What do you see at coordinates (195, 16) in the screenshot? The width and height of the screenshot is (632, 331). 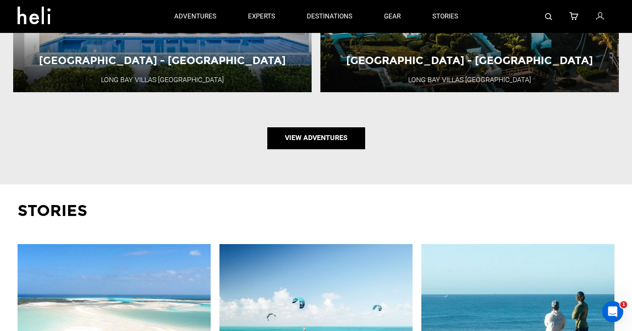 I see `p: adventures` at bounding box center [195, 16].